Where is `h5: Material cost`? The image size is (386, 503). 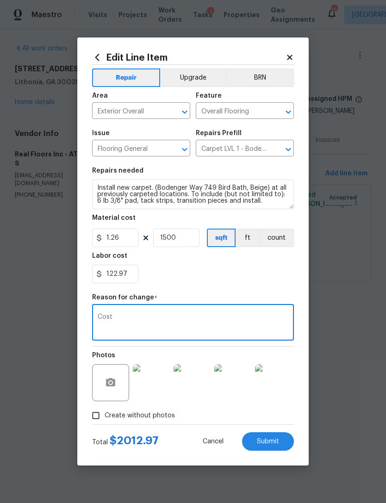 h5: Material cost is located at coordinates (114, 218).